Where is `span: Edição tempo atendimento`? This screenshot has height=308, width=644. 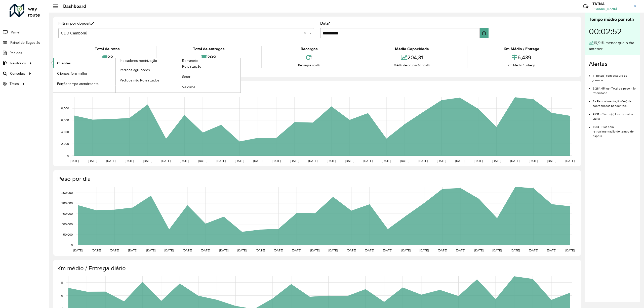 span: Edição tempo atendimento is located at coordinates (78, 84).